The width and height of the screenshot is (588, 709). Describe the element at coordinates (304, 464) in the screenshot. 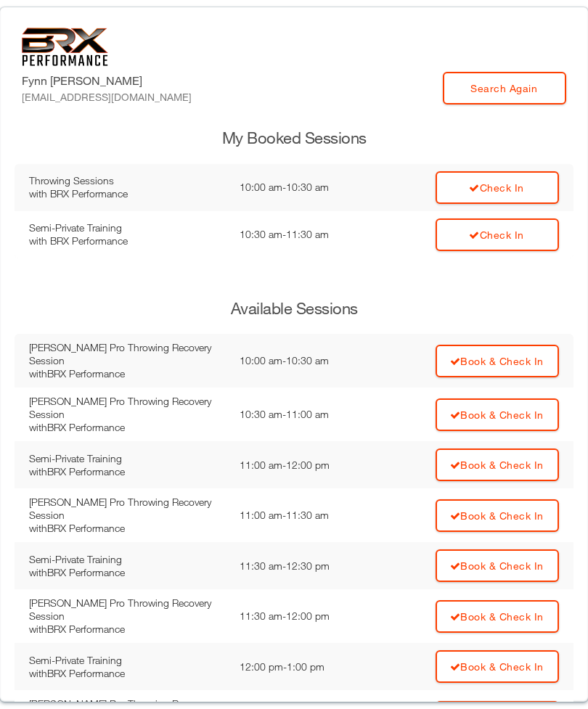

I see `td: 11:00 am - 12:00 pm` at that location.